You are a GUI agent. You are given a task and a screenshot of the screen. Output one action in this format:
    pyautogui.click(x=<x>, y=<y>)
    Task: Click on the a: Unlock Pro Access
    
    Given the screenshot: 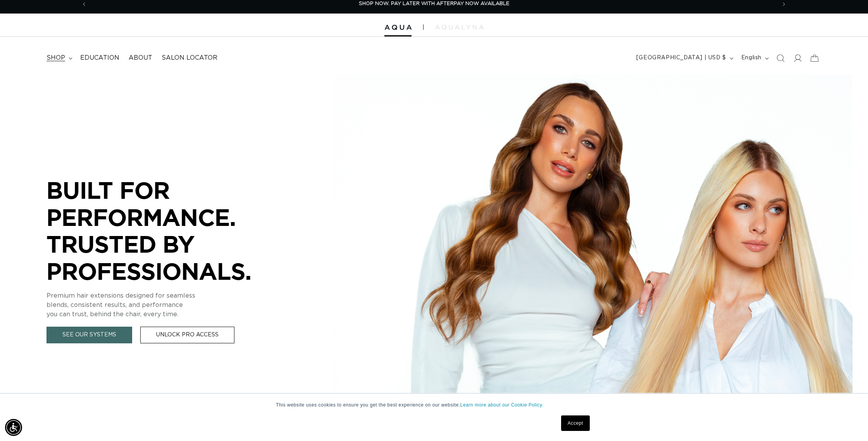 What is the action you would take?
    pyautogui.click(x=187, y=335)
    